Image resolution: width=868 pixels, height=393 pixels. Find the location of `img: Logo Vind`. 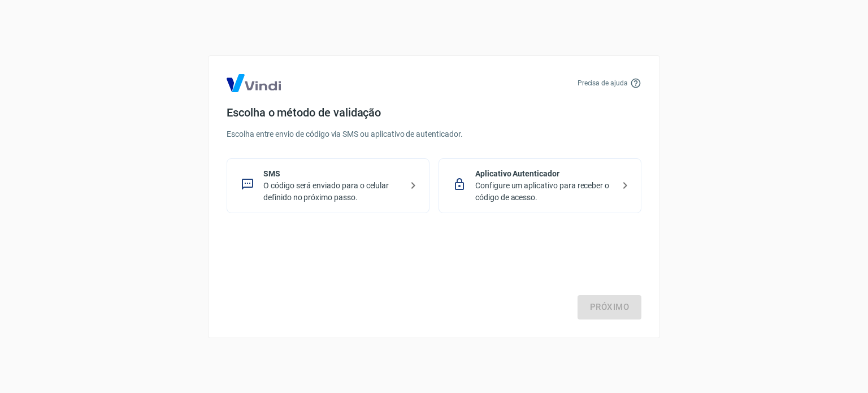

img: Logo Vind is located at coordinates (253, 83).